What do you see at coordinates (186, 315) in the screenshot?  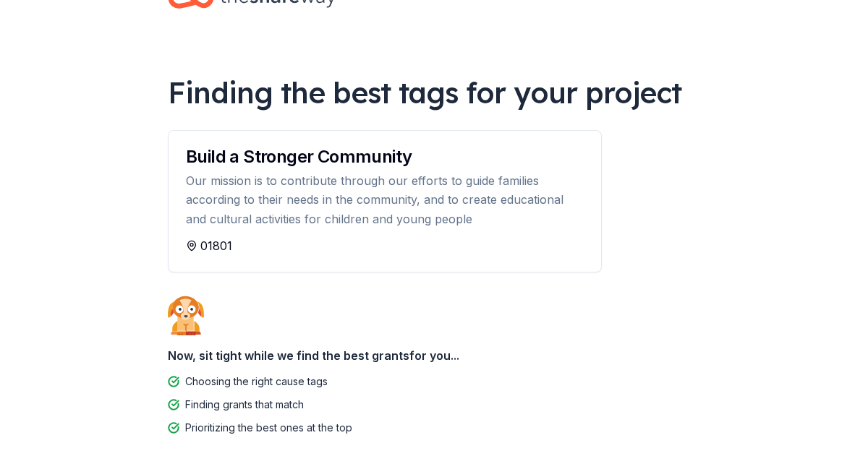 I see `img: Dog waiting patiently` at bounding box center [186, 315].